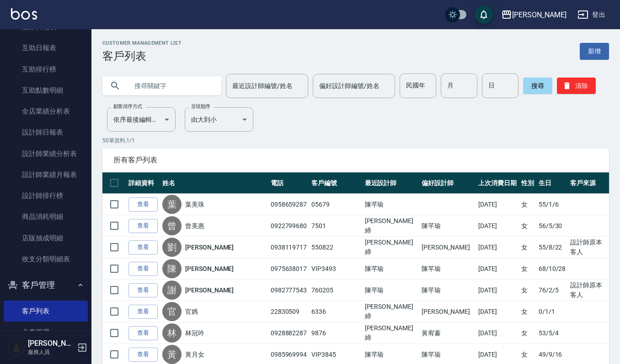 The image size is (620, 364). What do you see at coordinates (46, 196) in the screenshot?
I see `a: 設計師排行榜` at bounding box center [46, 196].